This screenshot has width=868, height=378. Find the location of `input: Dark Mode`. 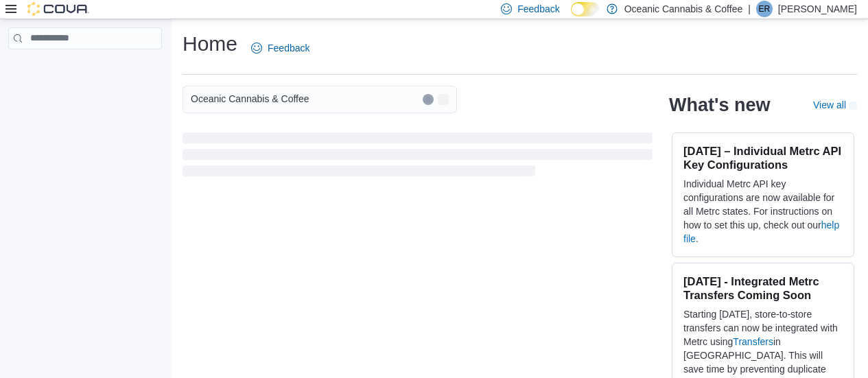

input: Dark Mode is located at coordinates (586, 9).